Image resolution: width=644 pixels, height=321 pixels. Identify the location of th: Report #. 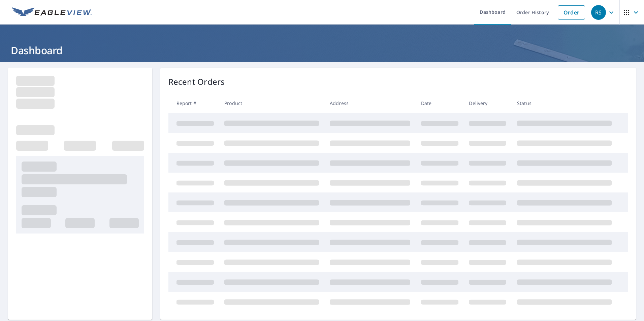
(194, 103).